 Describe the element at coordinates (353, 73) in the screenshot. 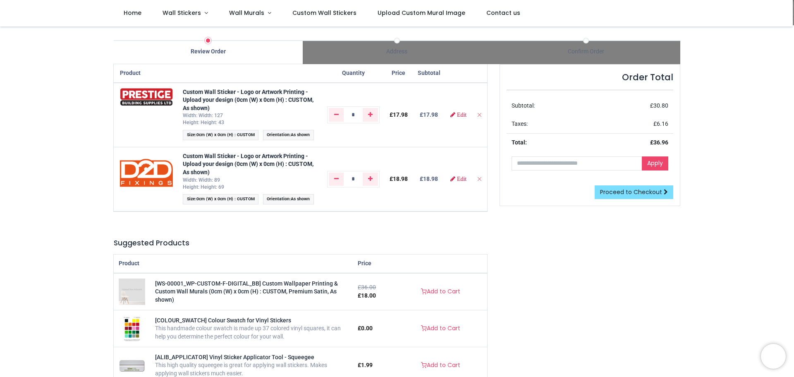

I see `span: Quantity` at that location.